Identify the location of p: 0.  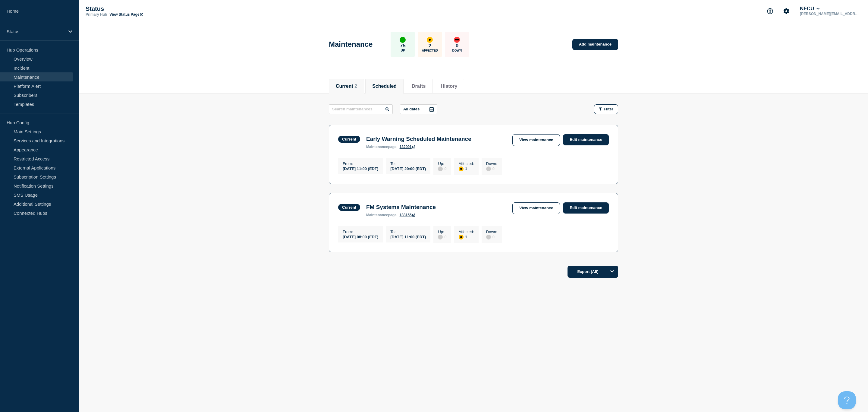
(457, 46).